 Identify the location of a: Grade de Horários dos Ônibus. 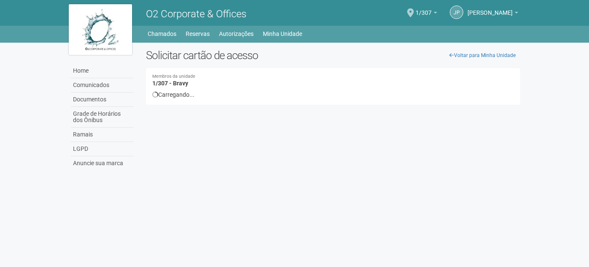
(102, 117).